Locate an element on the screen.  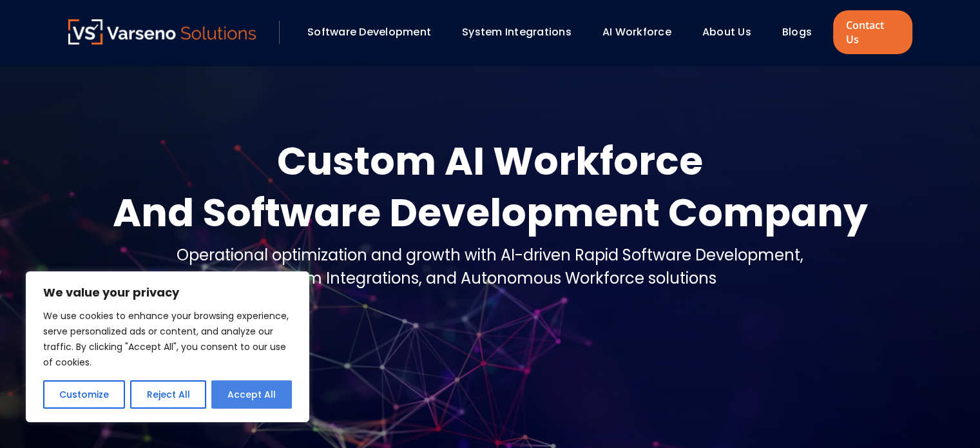
p: We value your privacy is located at coordinates (167, 293).